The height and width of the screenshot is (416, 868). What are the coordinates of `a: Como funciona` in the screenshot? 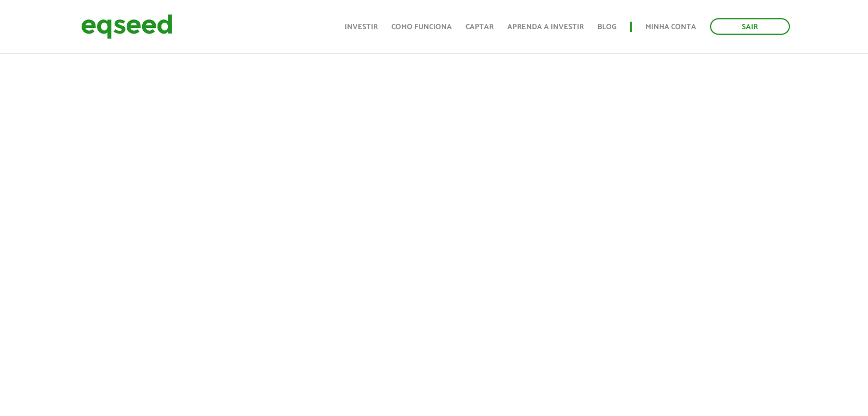 It's located at (422, 27).